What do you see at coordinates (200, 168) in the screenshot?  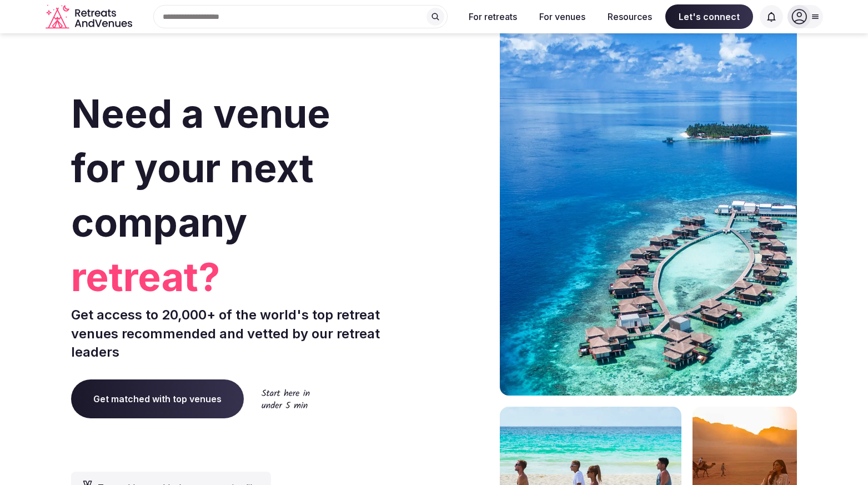 I see `span: Need a venue for your next company` at bounding box center [200, 168].